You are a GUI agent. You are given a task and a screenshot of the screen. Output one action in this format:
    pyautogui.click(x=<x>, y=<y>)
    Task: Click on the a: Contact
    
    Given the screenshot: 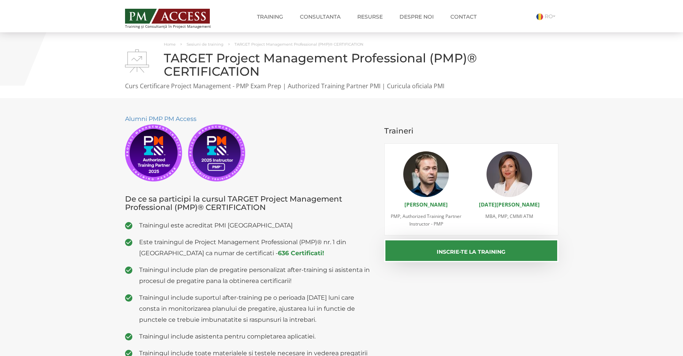 What is the action you would take?
    pyautogui.click(x=463, y=17)
    